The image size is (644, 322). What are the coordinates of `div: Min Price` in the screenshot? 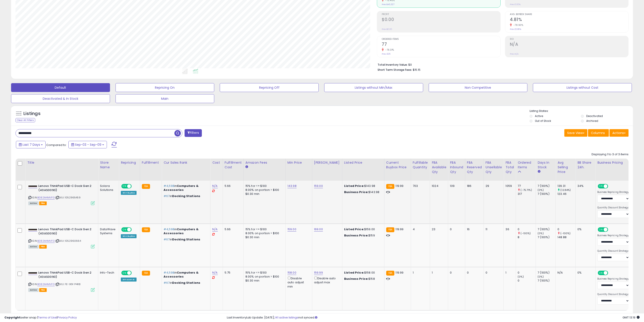 It's located at (298, 163).